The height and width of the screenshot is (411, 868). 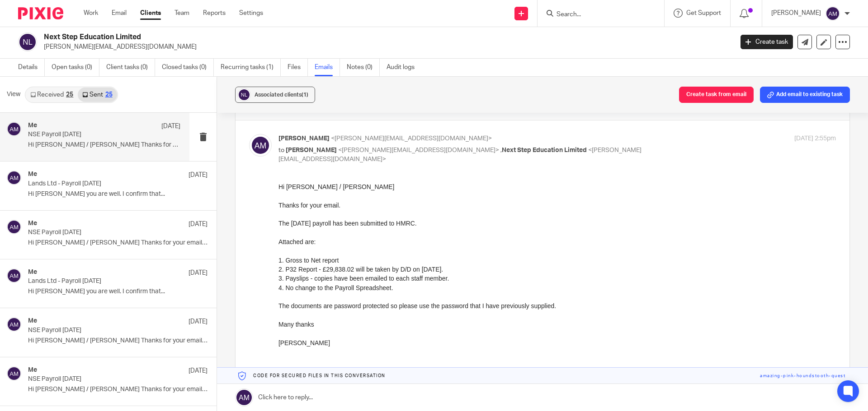 I want to click on a: Received25, so click(x=52, y=94).